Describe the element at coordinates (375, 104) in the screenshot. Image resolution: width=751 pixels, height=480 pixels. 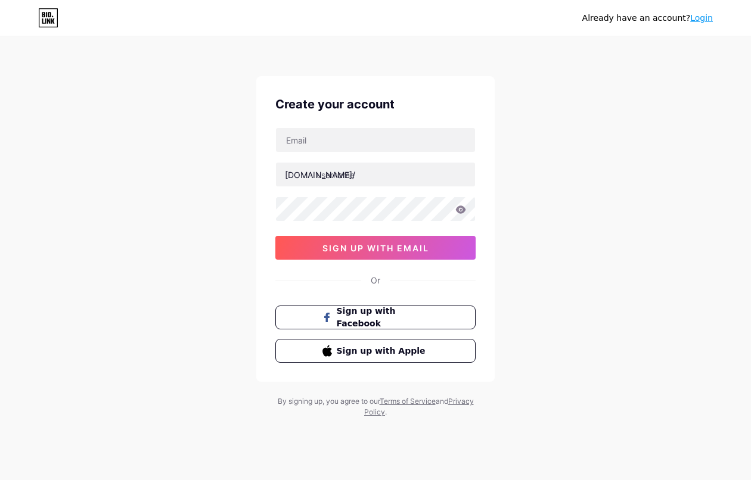
I see `div: Create your account` at that location.